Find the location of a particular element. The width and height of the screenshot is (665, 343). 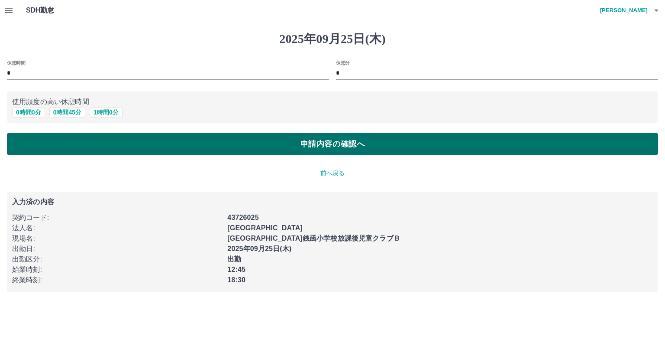

p: 出勤日 : is located at coordinates (117, 249).